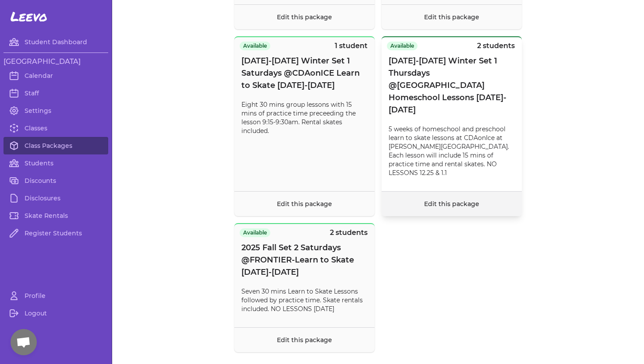  I want to click on p: Eight 30 mins group lessons with 15 mins of practice time preceeding the lesson 9:15-9:30am. Rent..., so click(304, 118).